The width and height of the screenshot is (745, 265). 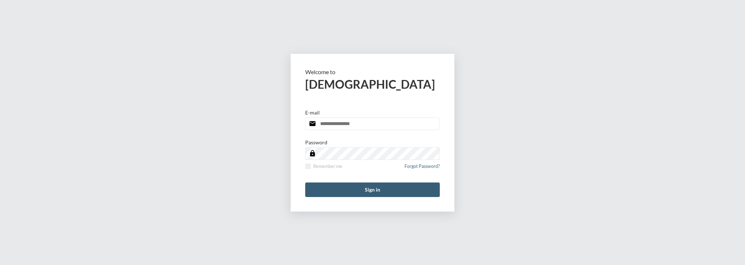 I want to click on p: E-mail, so click(x=312, y=112).